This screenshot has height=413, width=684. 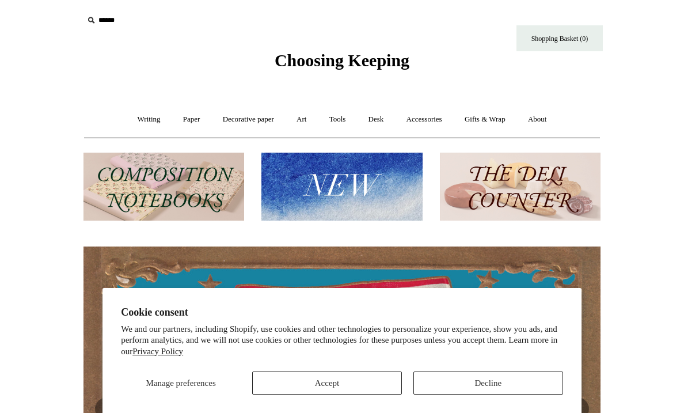 I want to click on p: We and our partners, including Shopify, use cookies and other technologies to personalize your ex..., so click(x=342, y=341).